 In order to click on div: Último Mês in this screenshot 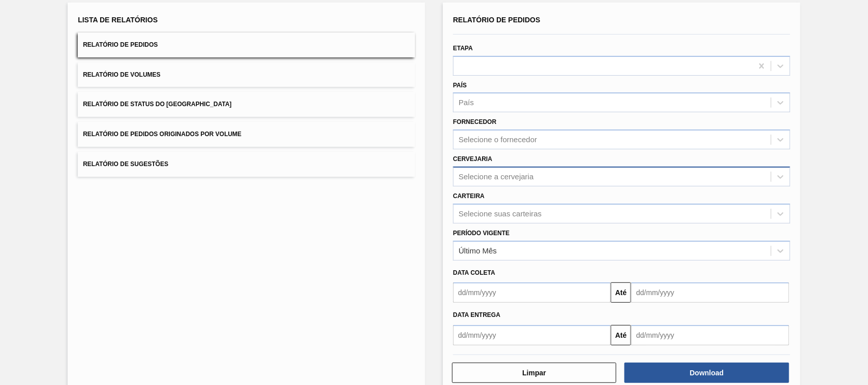, I will do `click(477, 251)`.